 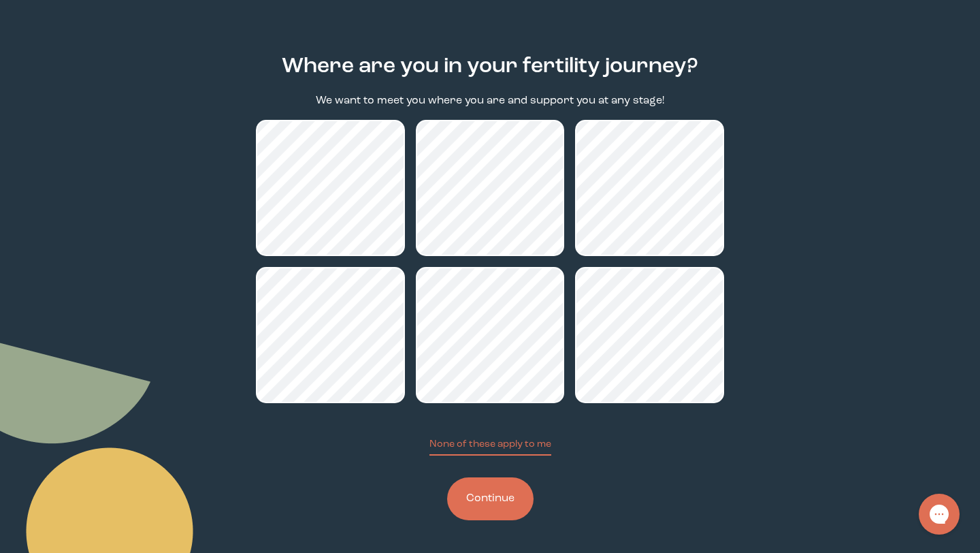 I want to click on h2: Where are you in your fertility journey?, so click(x=490, y=66).